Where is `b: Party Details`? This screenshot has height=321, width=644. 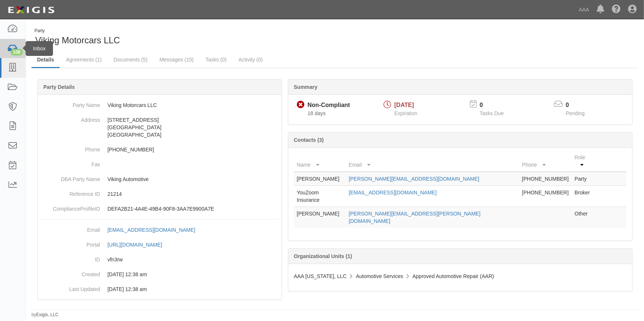
b: Party Details is located at coordinates (59, 87).